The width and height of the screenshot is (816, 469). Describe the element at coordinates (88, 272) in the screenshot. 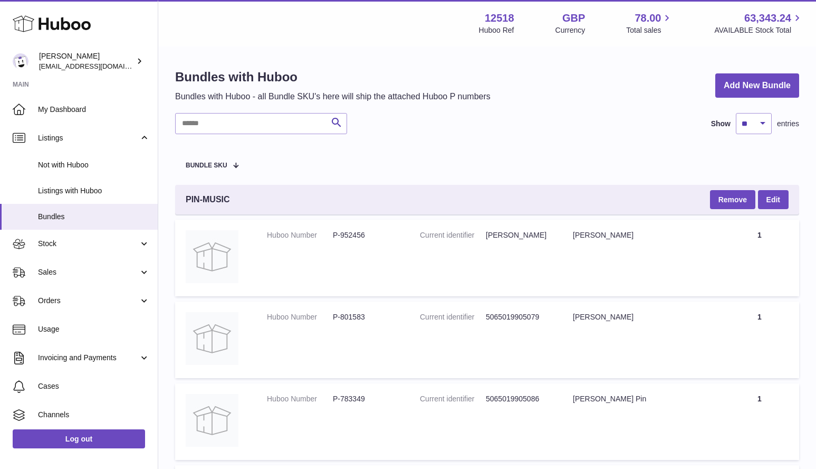

I see `span: Sales` at that location.